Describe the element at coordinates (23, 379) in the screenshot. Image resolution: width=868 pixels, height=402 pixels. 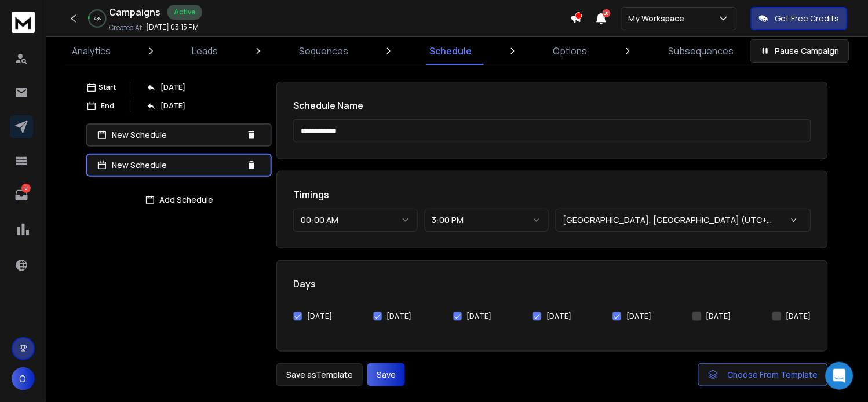
I see `button: O` at that location.